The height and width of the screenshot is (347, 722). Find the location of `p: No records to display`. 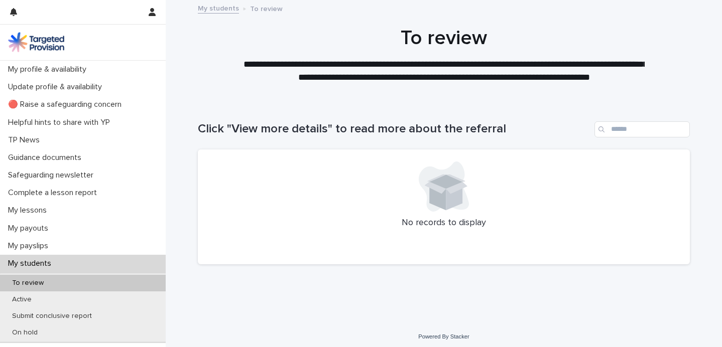

p: No records to display is located at coordinates (444, 223).